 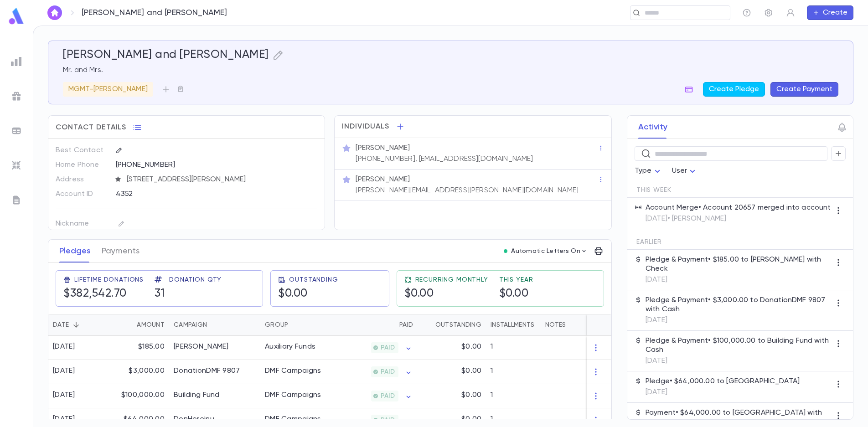 I want to click on span: This Week, so click(x=654, y=190).